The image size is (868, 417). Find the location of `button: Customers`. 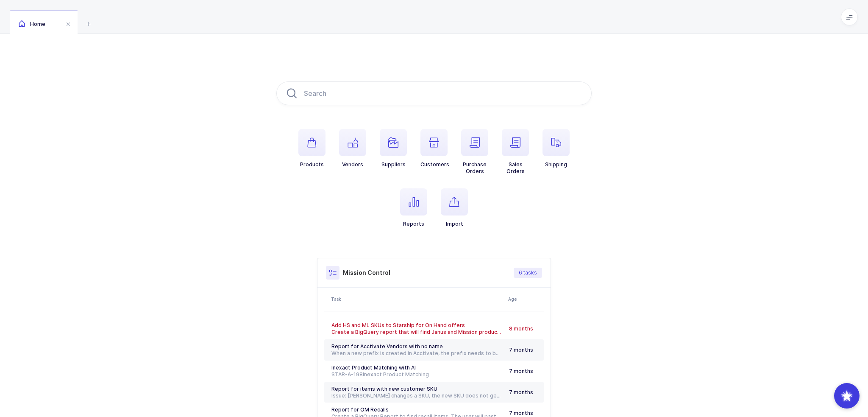

button: Customers is located at coordinates (435, 148).